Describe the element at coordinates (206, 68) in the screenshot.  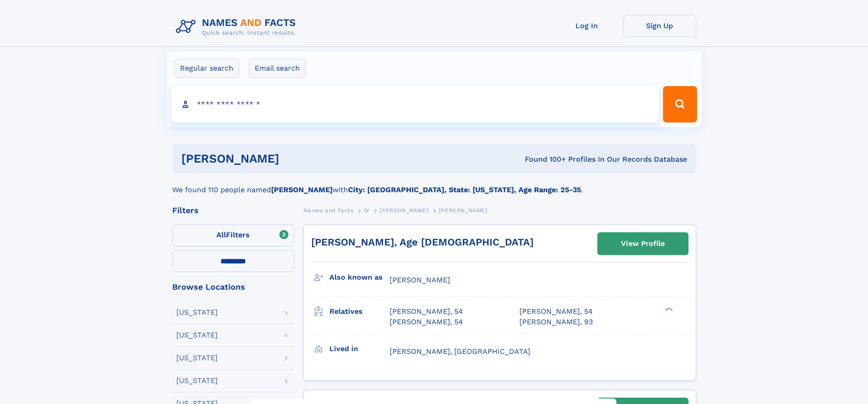
I see `label: Regular search` at that location.